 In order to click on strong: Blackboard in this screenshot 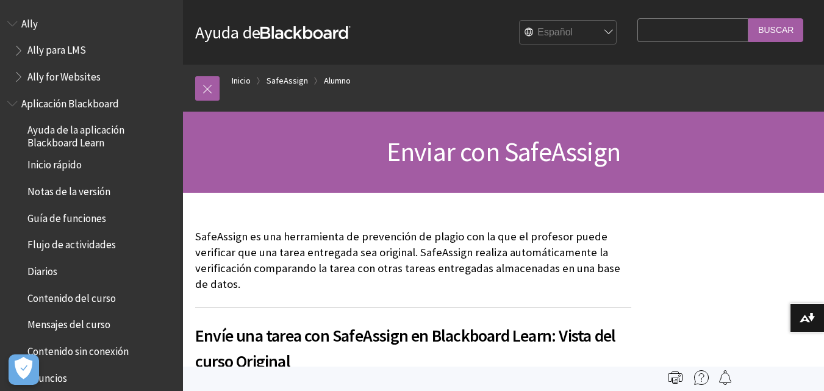, I will do `click(305, 32)`.